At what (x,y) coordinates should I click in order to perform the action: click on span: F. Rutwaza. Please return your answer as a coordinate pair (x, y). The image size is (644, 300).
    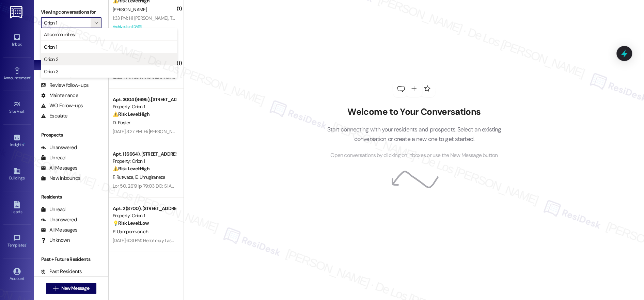
    Looking at the image, I should click on (124, 177).